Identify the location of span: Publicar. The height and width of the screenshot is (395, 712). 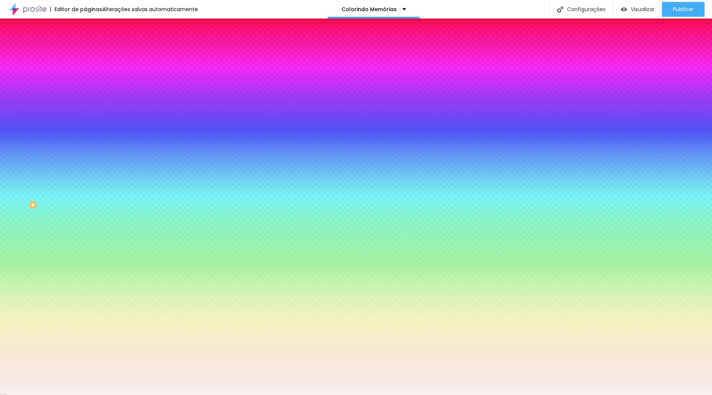
(683, 9).